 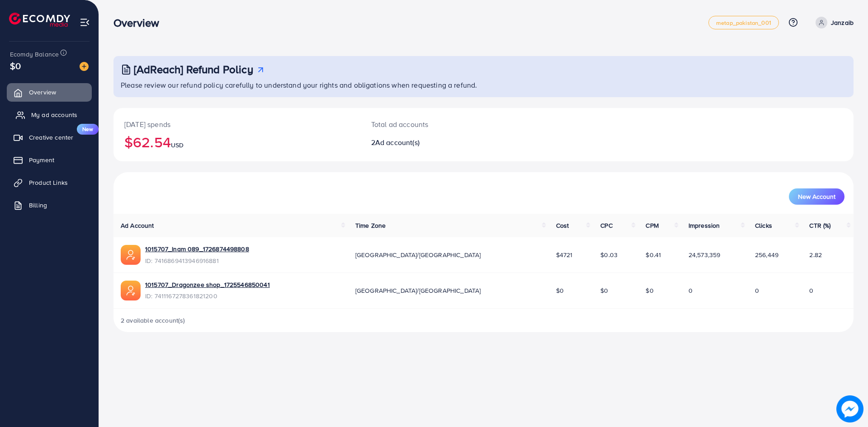 What do you see at coordinates (764, 226) in the screenshot?
I see `span: Clicks` at bounding box center [764, 226].